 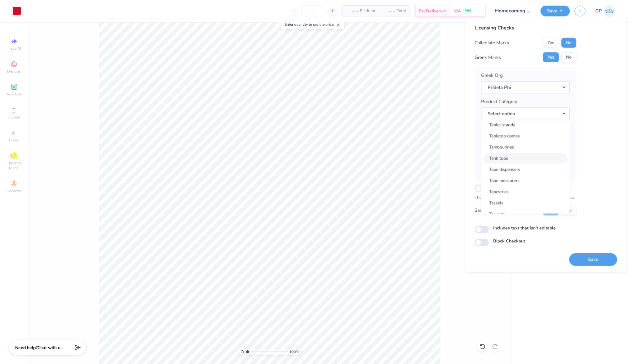 I want to click on a: Tambourines, so click(x=526, y=147).